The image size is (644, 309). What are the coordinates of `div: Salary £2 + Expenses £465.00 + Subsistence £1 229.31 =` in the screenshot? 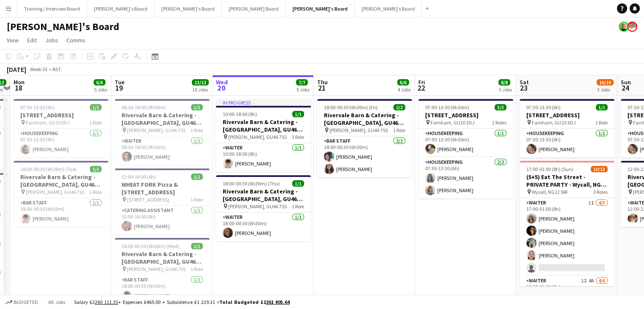 It's located at (182, 302).